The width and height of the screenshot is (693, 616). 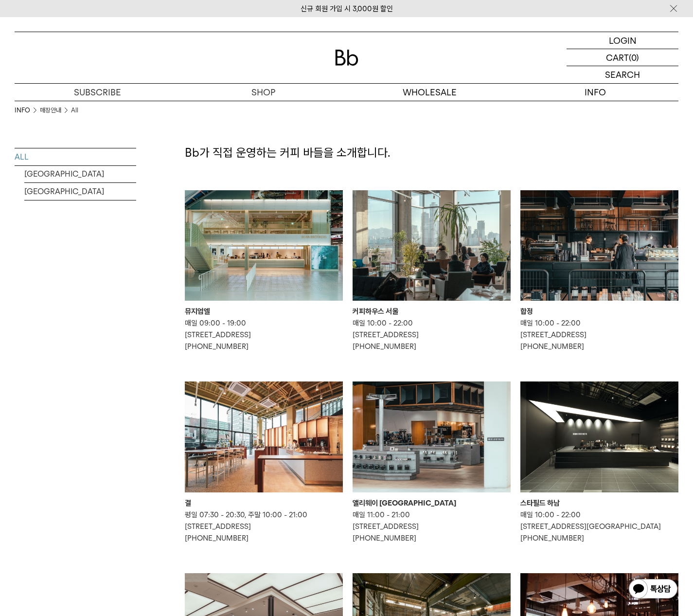 What do you see at coordinates (346, 58) in the screenshot?
I see `img: 로고` at bounding box center [346, 58].